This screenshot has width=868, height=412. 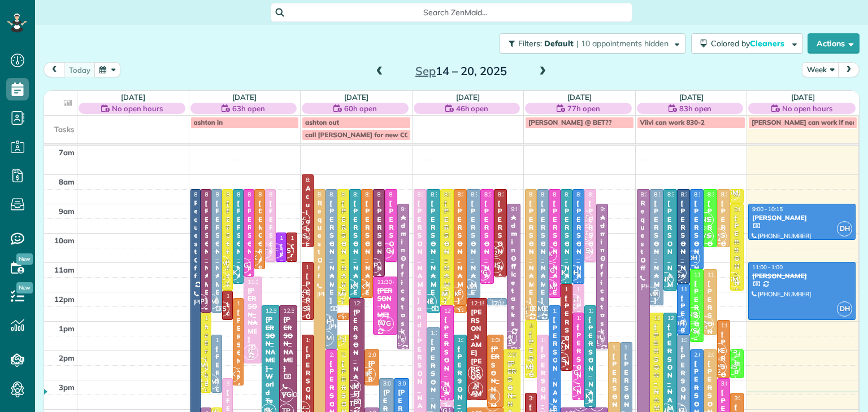 I want to click on div: Request Off, so click(x=319, y=240).